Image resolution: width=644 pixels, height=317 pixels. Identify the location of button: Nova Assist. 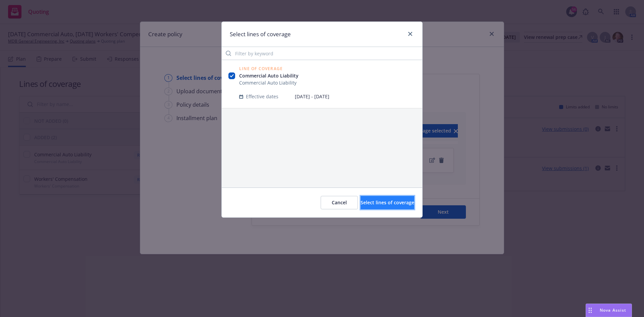
(609, 310).